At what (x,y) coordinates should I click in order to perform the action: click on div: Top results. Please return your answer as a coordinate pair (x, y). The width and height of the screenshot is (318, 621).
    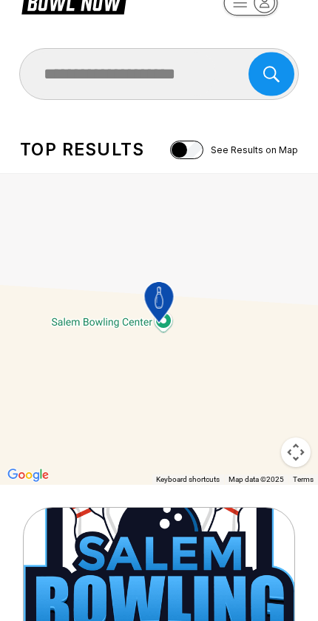
    Looking at the image, I should click on (82, 150).